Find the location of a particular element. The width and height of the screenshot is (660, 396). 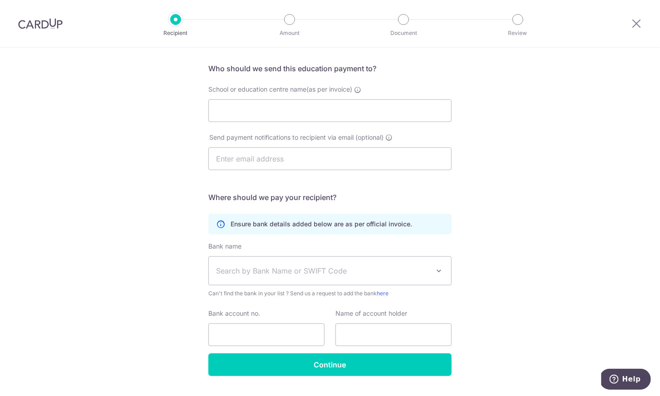

span: Help is located at coordinates (30, 10).